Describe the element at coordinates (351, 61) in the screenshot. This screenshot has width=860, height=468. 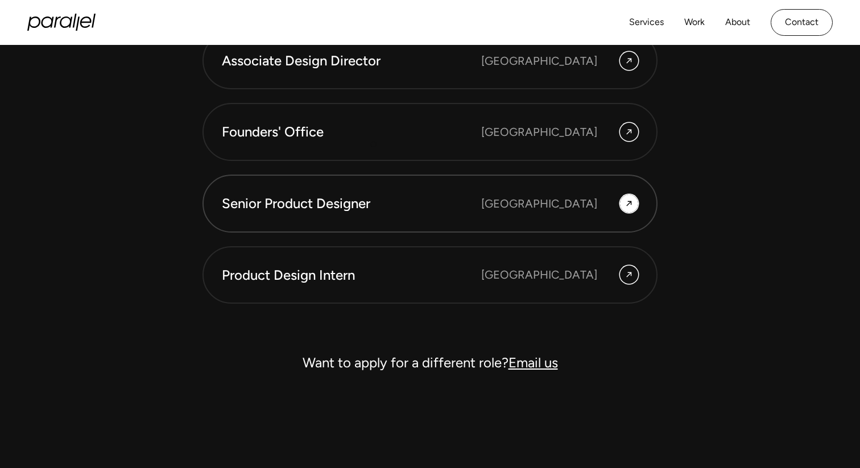
I see `div: Associate Design Director` at that location.